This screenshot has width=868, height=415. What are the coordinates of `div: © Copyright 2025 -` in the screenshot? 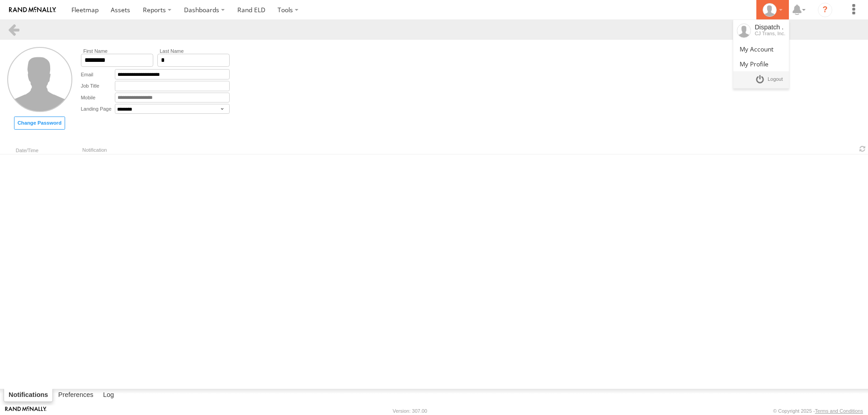 It's located at (818, 411).